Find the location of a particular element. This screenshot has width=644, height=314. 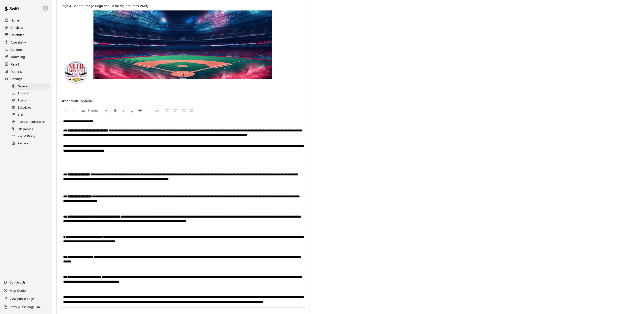

button: Insert Link is located at coordinates (157, 110).